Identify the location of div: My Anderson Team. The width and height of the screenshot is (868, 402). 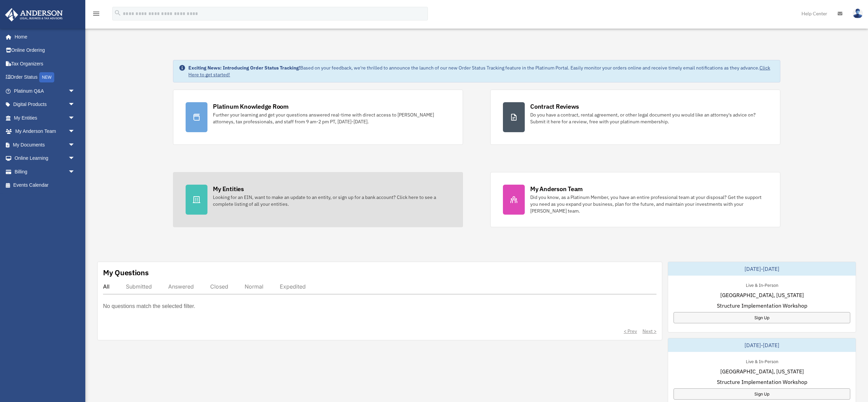
(556, 189).